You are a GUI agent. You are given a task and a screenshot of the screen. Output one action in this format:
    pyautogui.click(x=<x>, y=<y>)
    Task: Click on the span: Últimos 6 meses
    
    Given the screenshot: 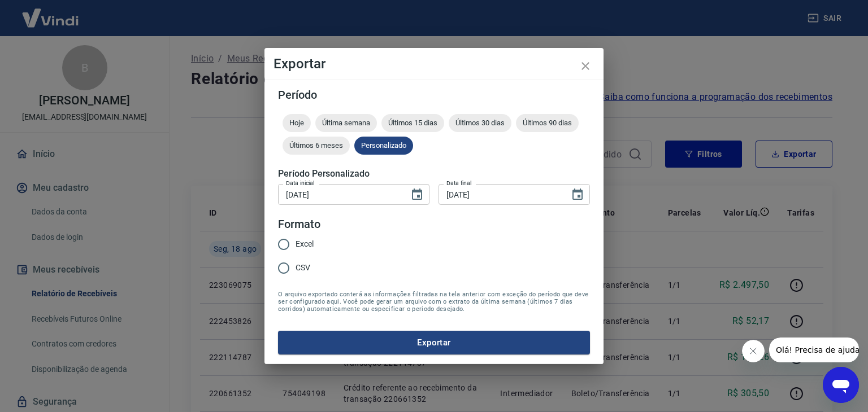 What is the action you would take?
    pyautogui.click(x=316, y=145)
    